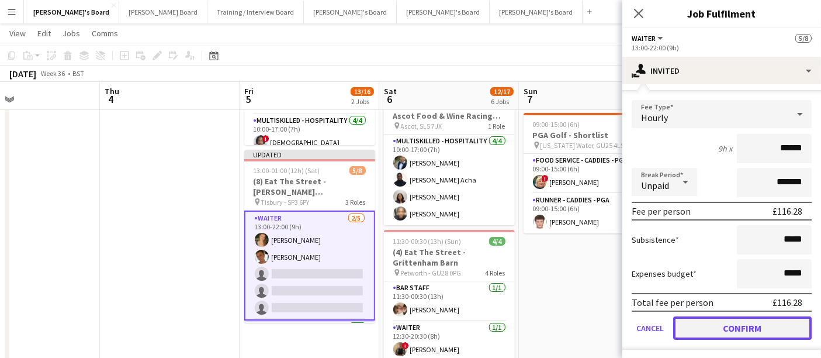 This screenshot has height=358, width=821. Describe the element at coordinates (449, 257) in the screenshot. I see `h3: (4) Eat The Street - Grittenham Barn` at that location.